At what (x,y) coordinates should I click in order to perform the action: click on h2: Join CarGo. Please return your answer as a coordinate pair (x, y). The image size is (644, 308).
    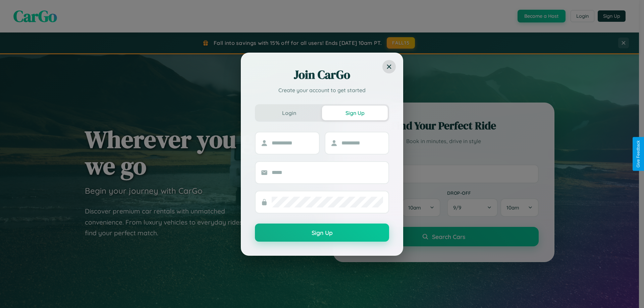
    Looking at the image, I should click on (322, 75).